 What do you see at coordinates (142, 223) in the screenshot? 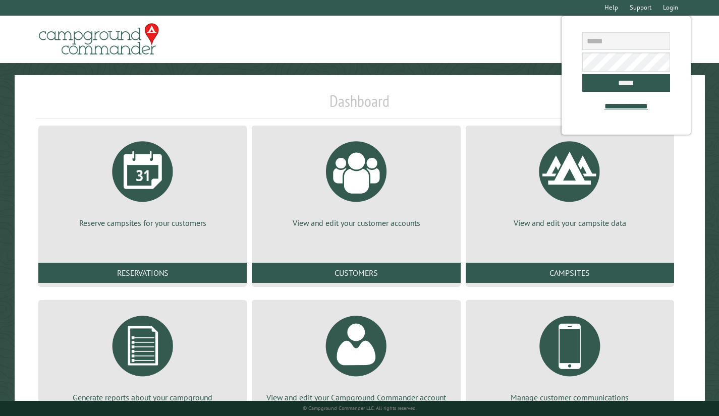
I see `p: Reserve campsites for your customers` at bounding box center [142, 223].